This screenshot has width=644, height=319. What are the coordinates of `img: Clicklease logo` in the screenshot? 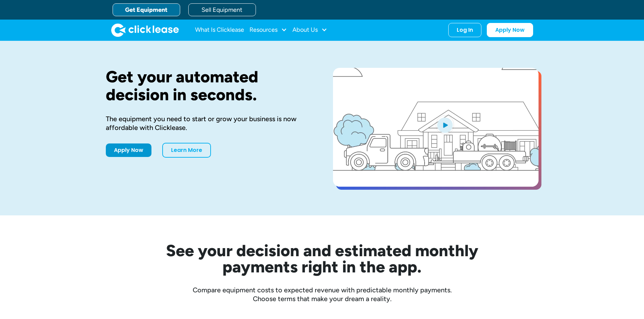 It's located at (145, 30).